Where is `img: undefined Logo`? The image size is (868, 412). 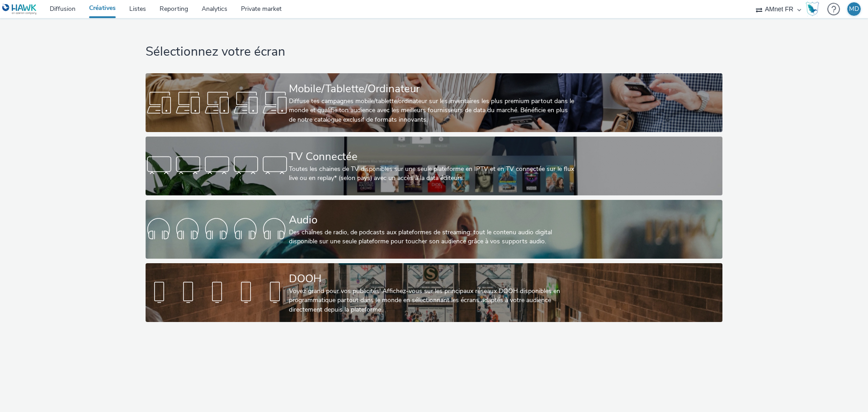 img: undefined Logo is located at coordinates (19, 9).